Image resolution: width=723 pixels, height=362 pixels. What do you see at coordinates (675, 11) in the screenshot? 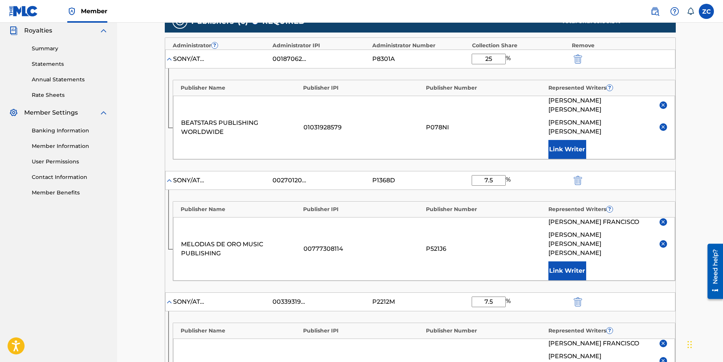
I see `div: Help` at bounding box center [675, 11].